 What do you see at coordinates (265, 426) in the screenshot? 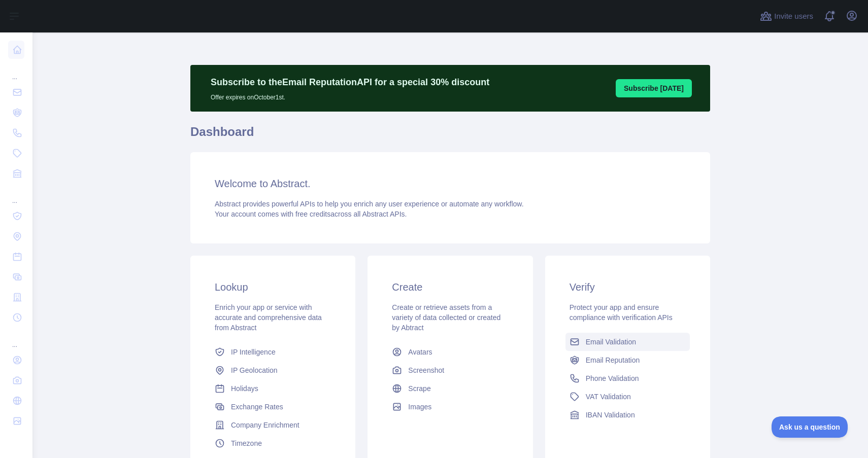
I see `span: Company Enrichment` at bounding box center [265, 426].